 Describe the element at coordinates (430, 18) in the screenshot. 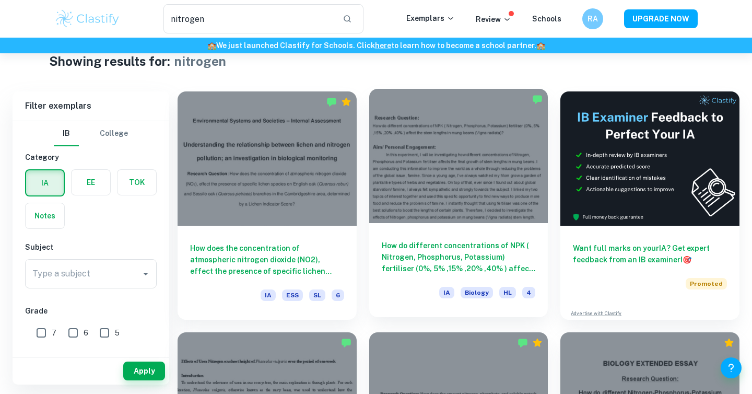

I see `p: Exemplars` at that location.